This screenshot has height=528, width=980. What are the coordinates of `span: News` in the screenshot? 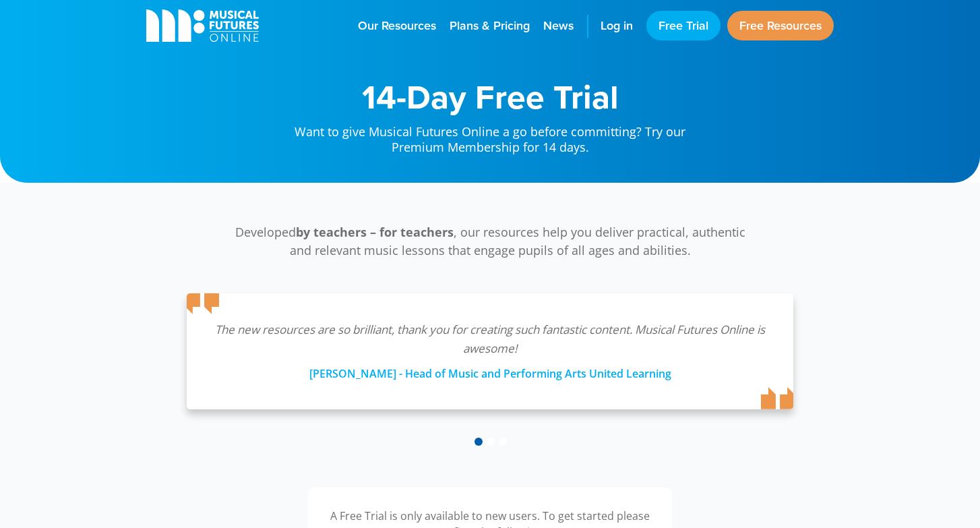 It's located at (558, 26).